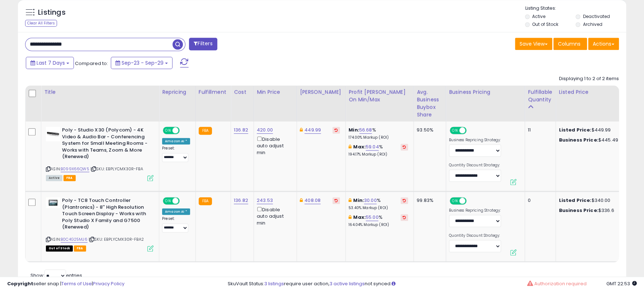 Image resolution: width=644 pixels, height=291 pixels. What do you see at coordinates (378, 138) in the screenshot?
I see `p: 174.00% Markup (ROI)` at bounding box center [378, 138].